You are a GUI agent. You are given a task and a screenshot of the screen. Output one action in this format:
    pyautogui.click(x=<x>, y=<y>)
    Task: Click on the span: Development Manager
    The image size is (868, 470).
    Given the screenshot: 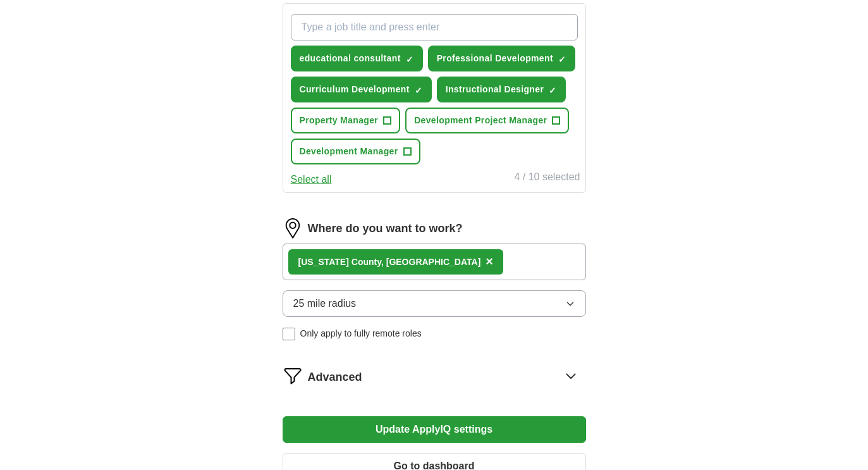 What is the action you would take?
    pyautogui.click(x=349, y=151)
    